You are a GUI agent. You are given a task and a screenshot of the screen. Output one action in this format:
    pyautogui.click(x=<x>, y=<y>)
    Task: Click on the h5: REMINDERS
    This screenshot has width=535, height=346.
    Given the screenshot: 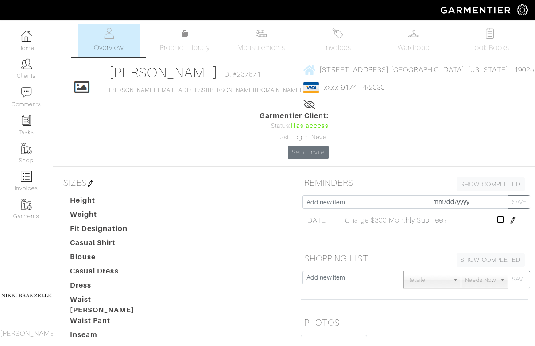 What is the action you would take?
    pyautogui.click(x=414, y=183)
    